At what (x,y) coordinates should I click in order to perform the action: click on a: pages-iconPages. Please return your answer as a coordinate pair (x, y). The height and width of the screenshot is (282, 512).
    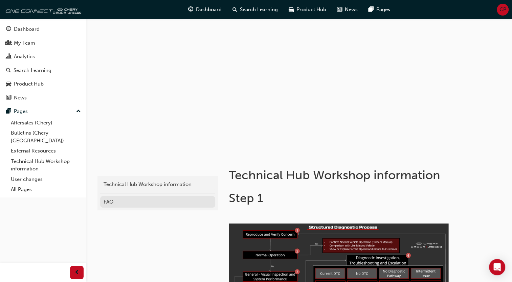
    Looking at the image, I should click on (379, 9).